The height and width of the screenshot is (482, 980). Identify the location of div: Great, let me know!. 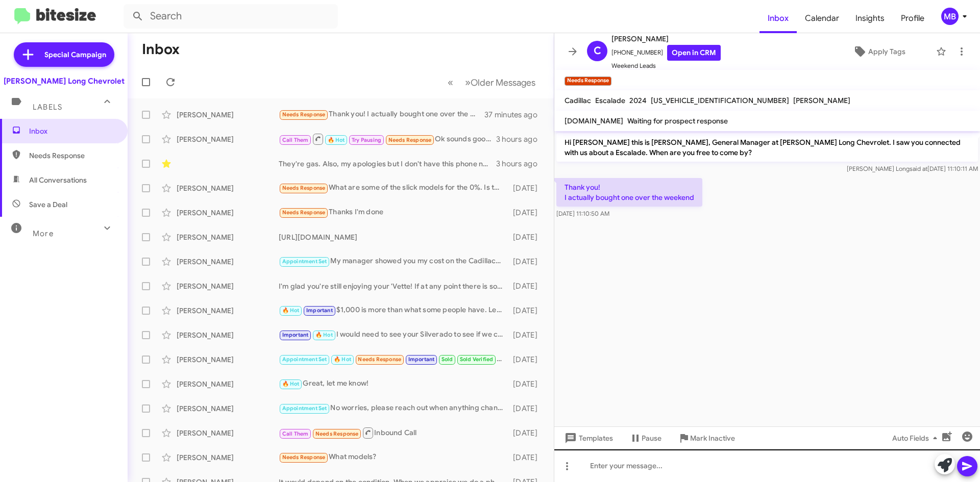
(393, 383).